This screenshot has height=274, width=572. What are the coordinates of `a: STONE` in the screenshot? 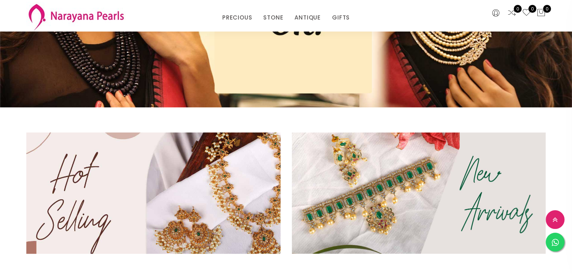 It's located at (273, 18).